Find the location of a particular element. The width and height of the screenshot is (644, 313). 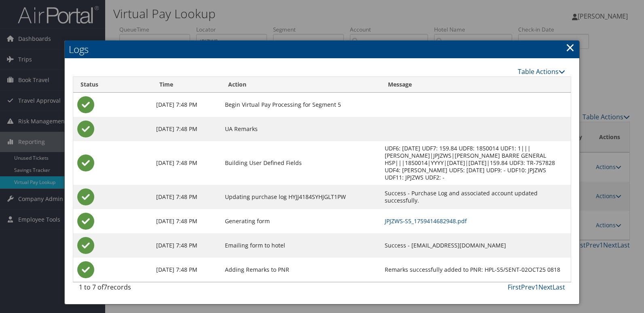

a: Next is located at coordinates (545, 287).